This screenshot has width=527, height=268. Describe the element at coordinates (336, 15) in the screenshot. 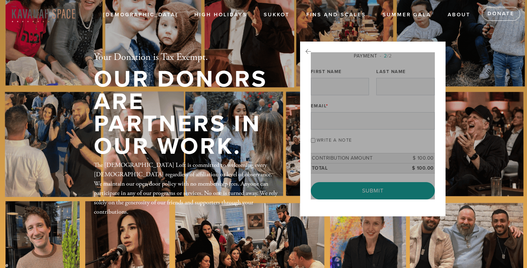

I see `a: Fins and Scales` at that location.